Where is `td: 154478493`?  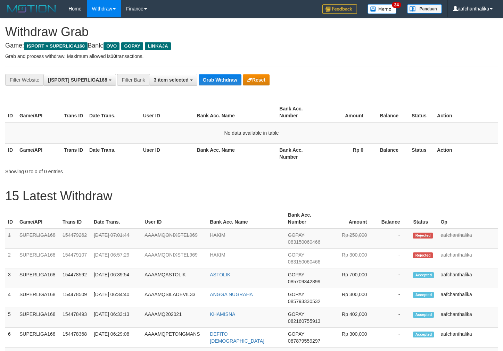
td: 154478493 is located at coordinates (75, 318).